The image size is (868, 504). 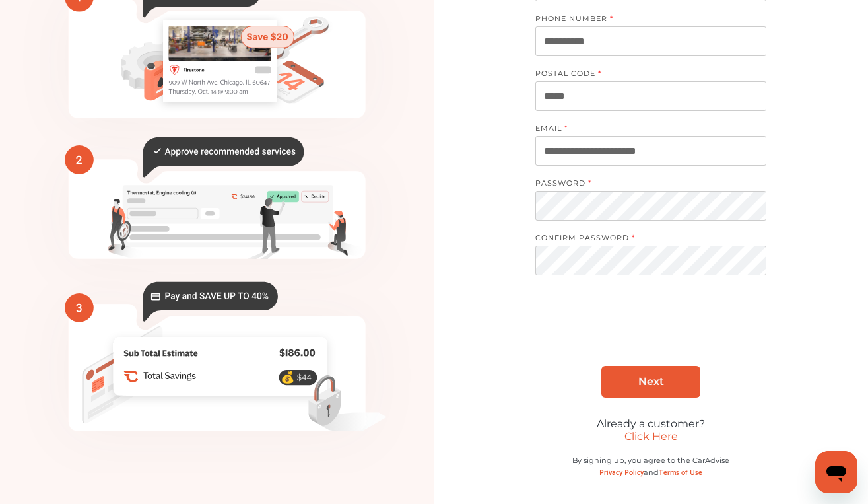 What do you see at coordinates (622, 471) in the screenshot?
I see `a: Privacy Policy` at bounding box center [622, 471].